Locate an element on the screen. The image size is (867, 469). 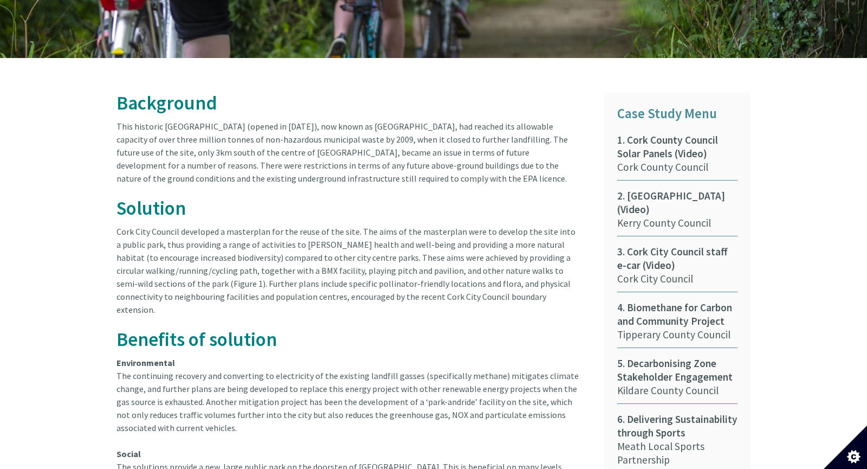
span: 6. Delivering Sustainability through Sports is located at coordinates (677, 426).